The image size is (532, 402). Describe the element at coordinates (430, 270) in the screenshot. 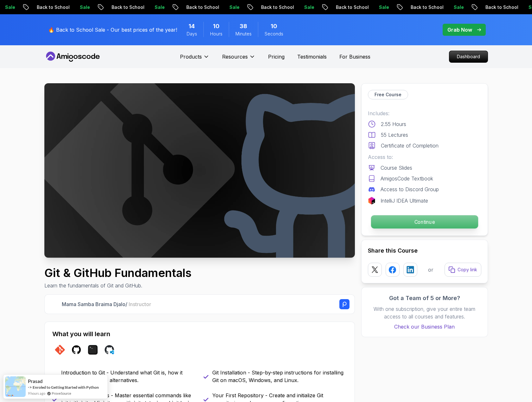

I see `p: or` at that location.